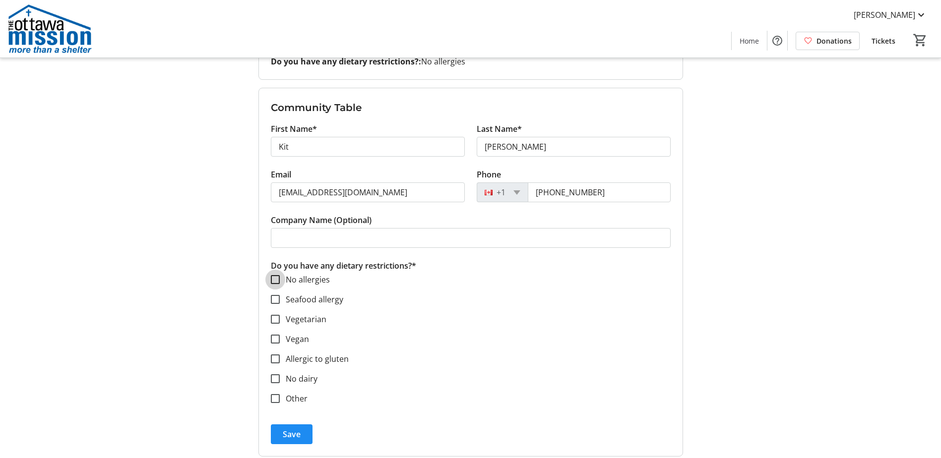 The height and width of the screenshot is (458, 941). What do you see at coordinates (499, 129) in the screenshot?
I see `label: Last Name*` at bounding box center [499, 129].